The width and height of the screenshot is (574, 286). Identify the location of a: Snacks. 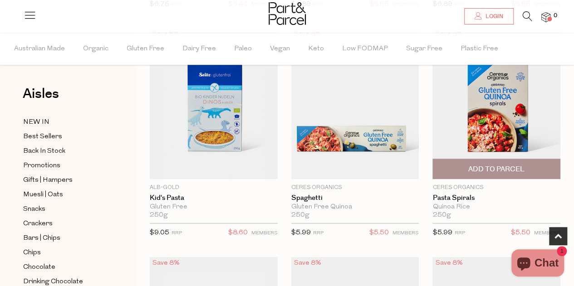
(64, 209).